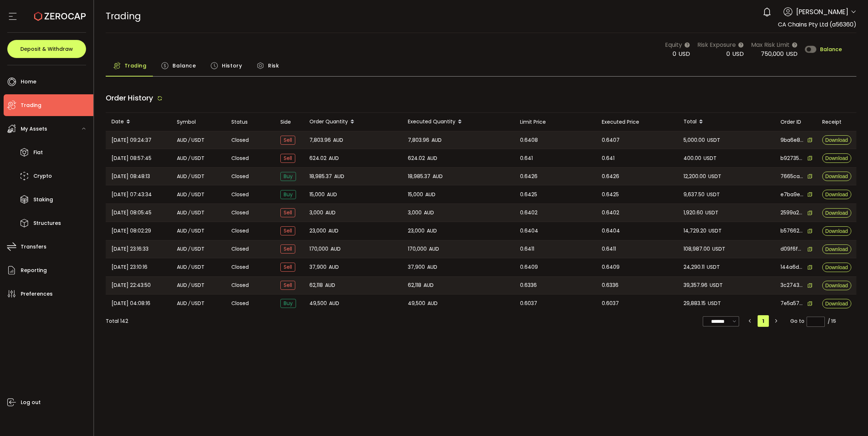 The height and width of the screenshot is (436, 868). Describe the element at coordinates (320, 140) in the screenshot. I see `span: 7,803.96` at that location.